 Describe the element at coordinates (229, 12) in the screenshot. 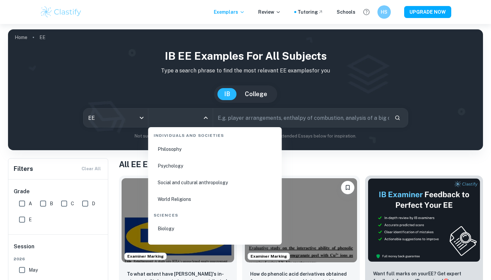

I see `p: Exemplars` at that location.